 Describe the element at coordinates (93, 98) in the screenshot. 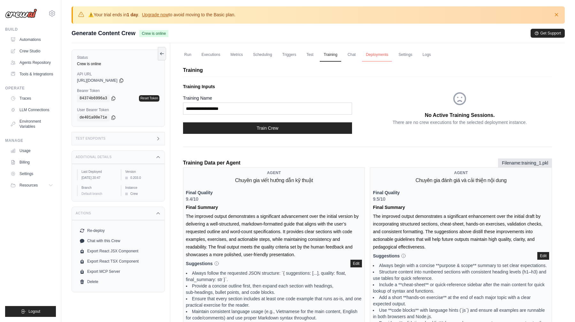

I see `code: 84374b6996a3` at that location.